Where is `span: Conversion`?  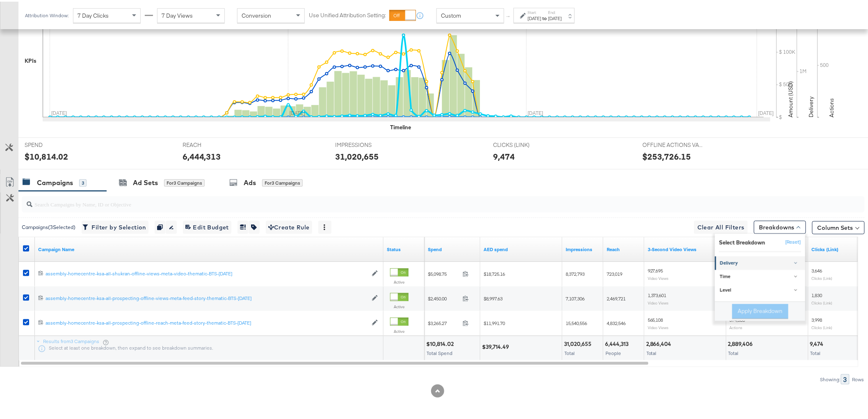
span: Conversion is located at coordinates (256, 14).